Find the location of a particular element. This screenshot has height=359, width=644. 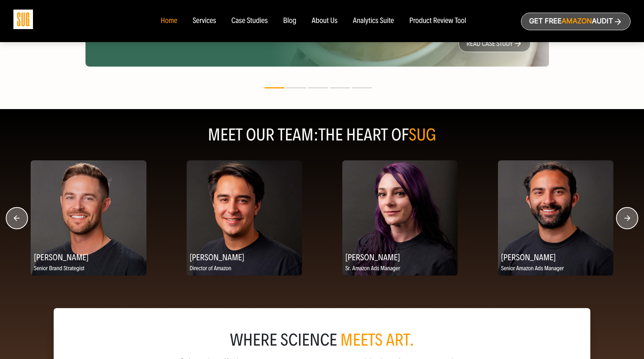

img: Sug is located at coordinates (23, 19).